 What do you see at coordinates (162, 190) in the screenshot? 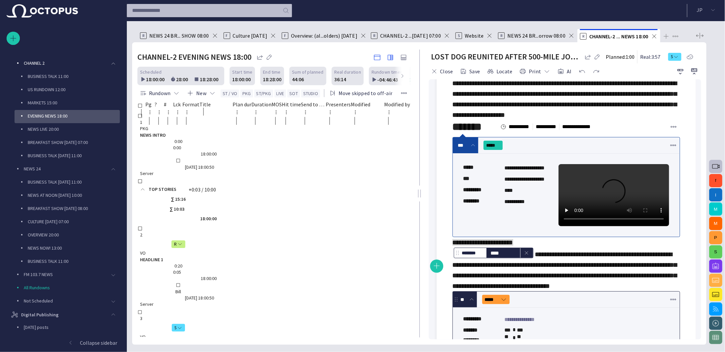
I see `div: TOP STORIES` at bounding box center [162, 190].